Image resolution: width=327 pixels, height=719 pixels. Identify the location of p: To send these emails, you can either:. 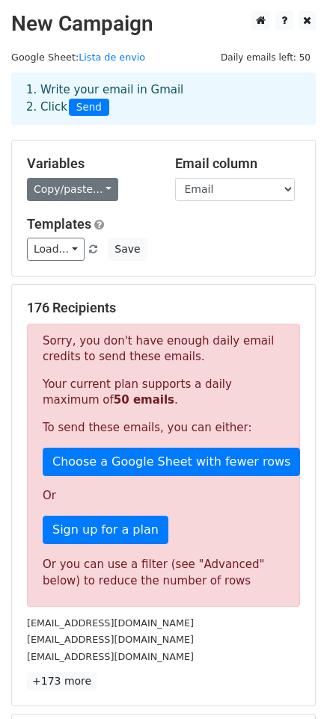
(163, 427).